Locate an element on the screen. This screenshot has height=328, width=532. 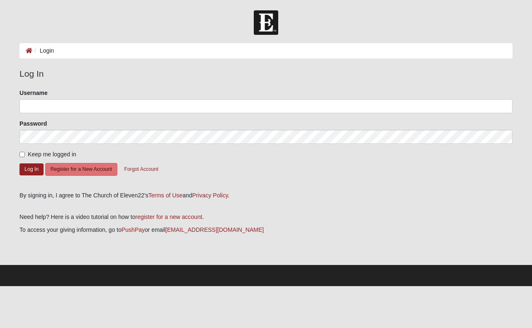
button: Log In is located at coordinates (31, 169).